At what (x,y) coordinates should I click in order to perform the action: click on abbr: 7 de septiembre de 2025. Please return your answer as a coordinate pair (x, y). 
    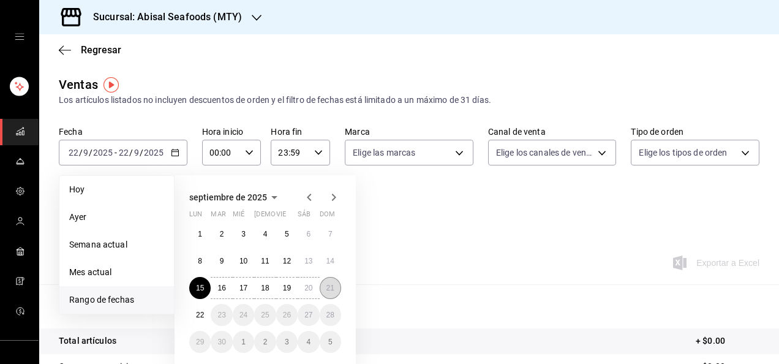
    Looking at the image, I should click on (330, 234).